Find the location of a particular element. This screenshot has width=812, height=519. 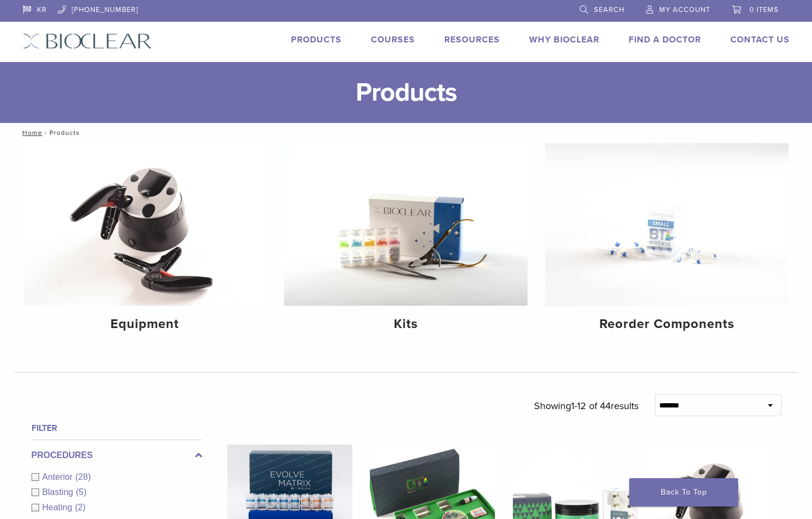

label: Procedures is located at coordinates (117, 455).